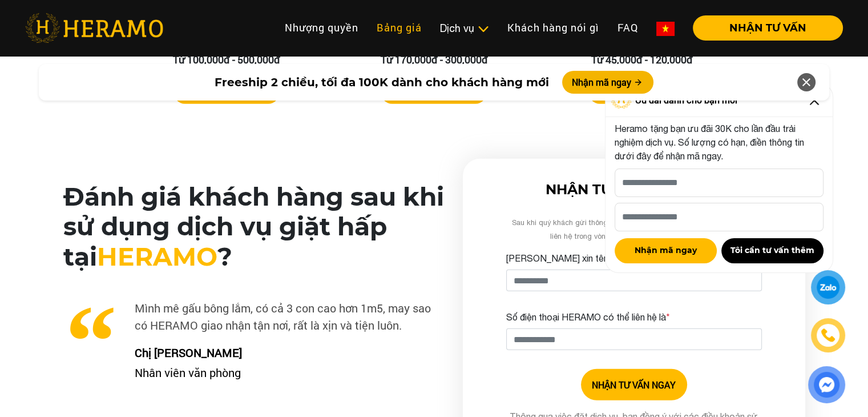 Image resolution: width=868 pixels, height=417 pixels. Describe the element at coordinates (254, 227) in the screenshot. I see `h2: Đánh giá khách hàng sau khi sử dụng dịch vụ giặt hấp tại ?` at that location.